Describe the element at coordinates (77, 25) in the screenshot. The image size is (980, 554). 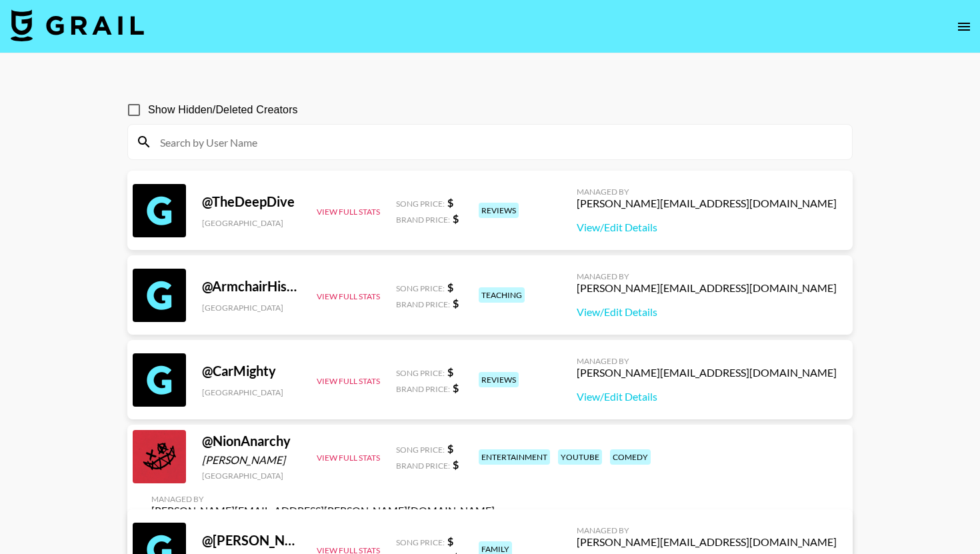
I see `img: Grail Talent` at that location.